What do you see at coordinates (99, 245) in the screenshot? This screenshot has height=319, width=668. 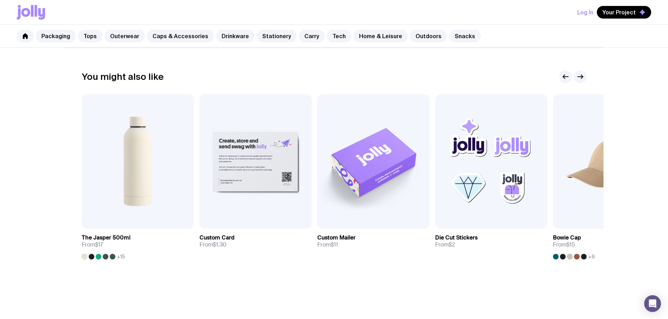 I see `span: $17` at bounding box center [99, 245].